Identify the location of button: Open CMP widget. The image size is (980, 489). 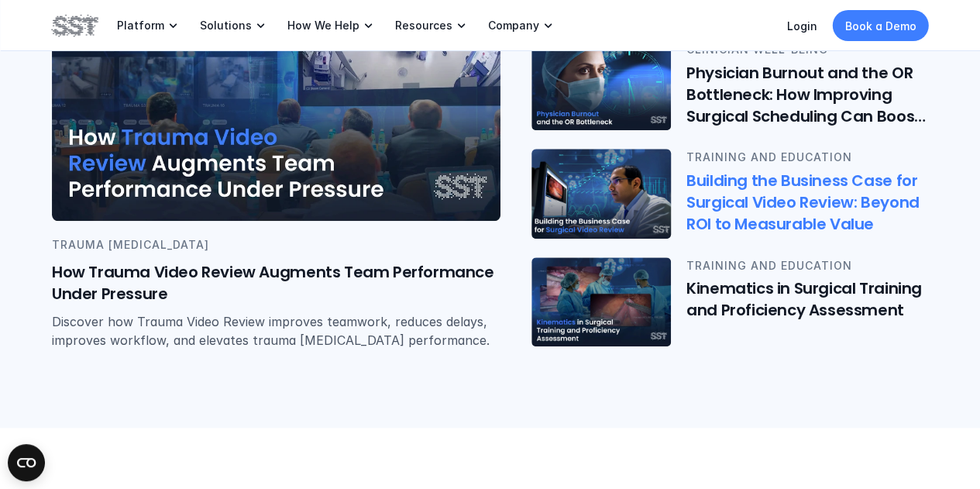
(26, 463).